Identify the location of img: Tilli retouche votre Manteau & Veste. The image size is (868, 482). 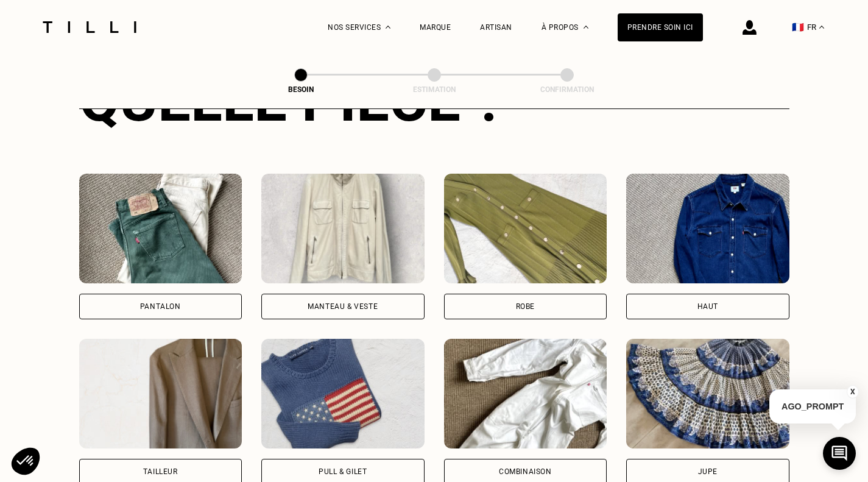
(343, 229).